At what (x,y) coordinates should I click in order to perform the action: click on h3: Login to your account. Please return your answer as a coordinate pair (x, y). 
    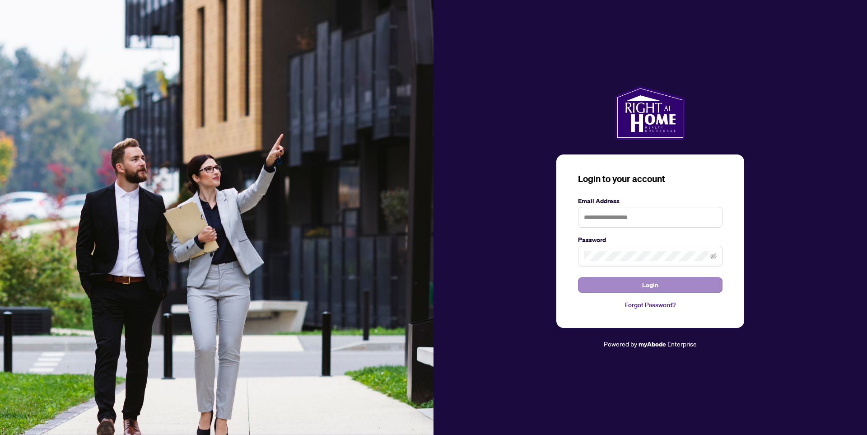
    Looking at the image, I should click on (650, 179).